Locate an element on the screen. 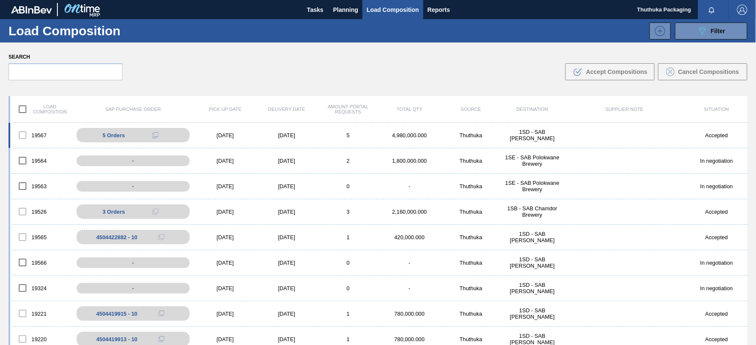 The height and width of the screenshot is (345, 756). span: Planning is located at coordinates (345, 10).